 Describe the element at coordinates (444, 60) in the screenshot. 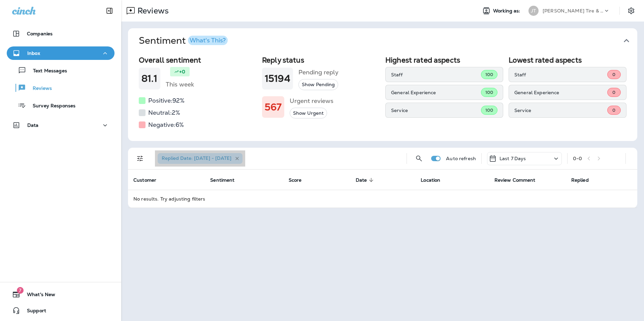

I see `h2: Highest rated aspects` at that location.